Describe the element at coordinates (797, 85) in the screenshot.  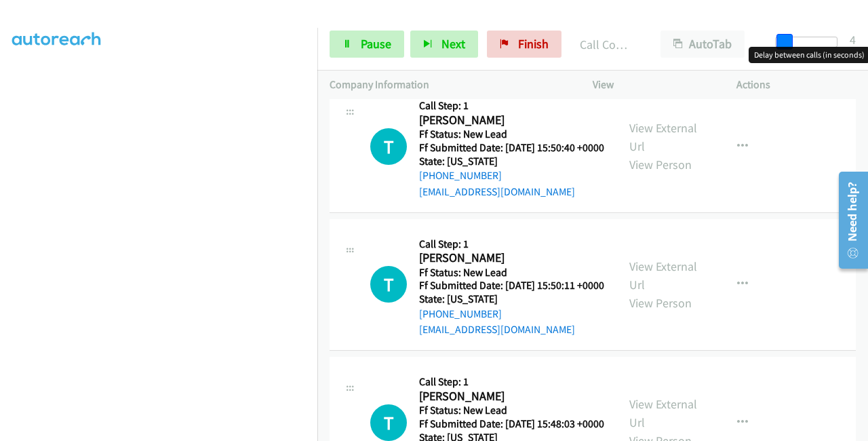
I see `p: Actions` at that location.